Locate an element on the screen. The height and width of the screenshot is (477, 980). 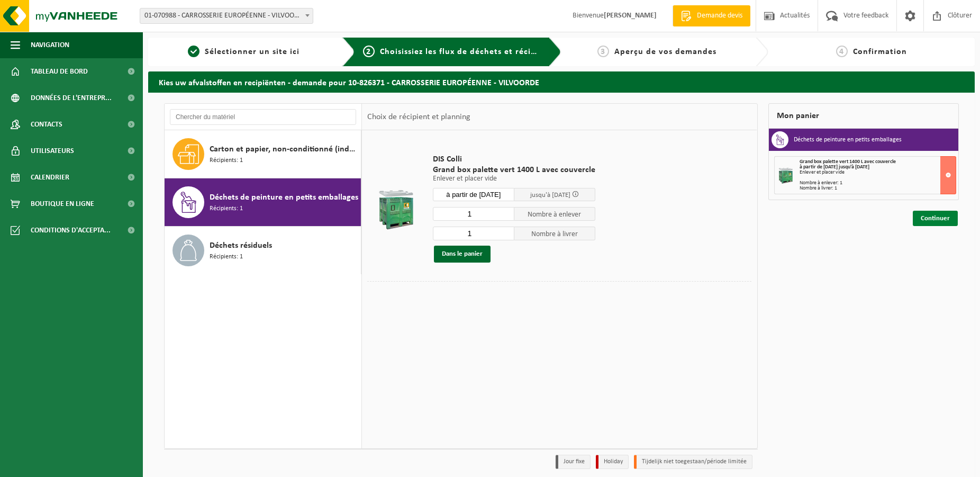
button: Déchets résiduels Récipients: 1 is located at coordinates (263, 251).